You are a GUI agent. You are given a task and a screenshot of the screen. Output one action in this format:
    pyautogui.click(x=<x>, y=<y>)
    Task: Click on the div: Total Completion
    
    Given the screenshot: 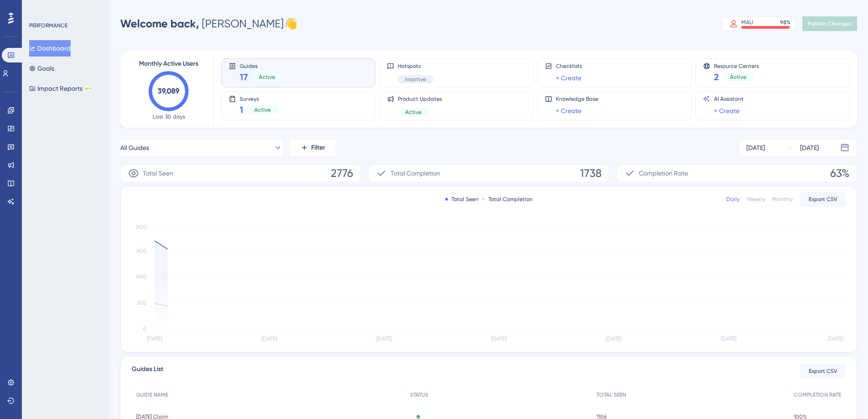 What is the action you would take?
    pyautogui.click(x=507, y=199)
    